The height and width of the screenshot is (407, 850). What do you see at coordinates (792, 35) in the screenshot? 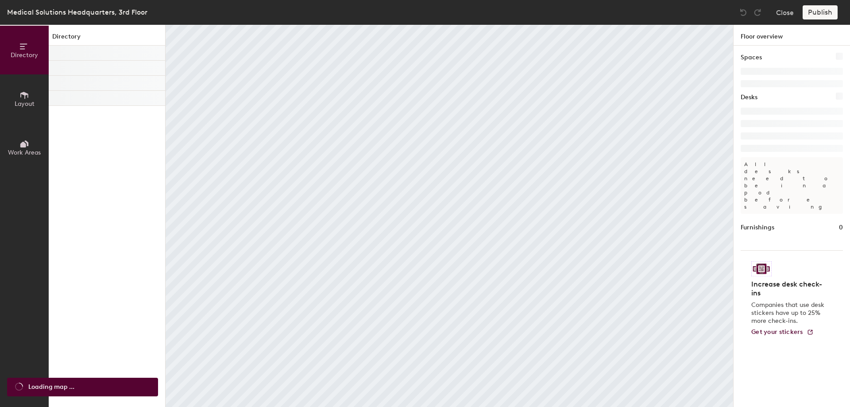
I see `h1: Floor overview` at bounding box center [792, 35].